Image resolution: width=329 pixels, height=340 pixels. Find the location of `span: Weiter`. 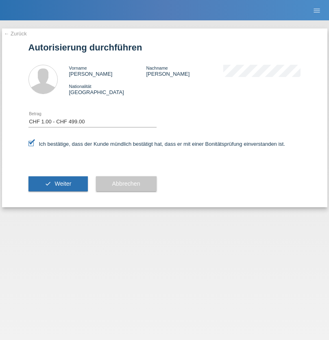

span: Weiter is located at coordinates (63, 184).